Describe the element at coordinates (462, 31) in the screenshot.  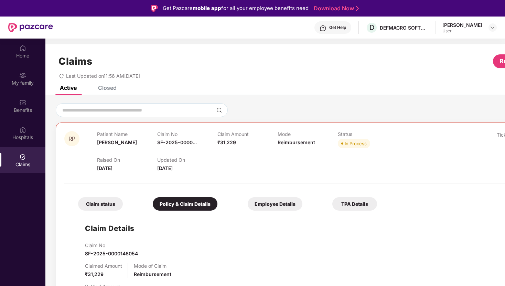
I see `div: User` at that location.